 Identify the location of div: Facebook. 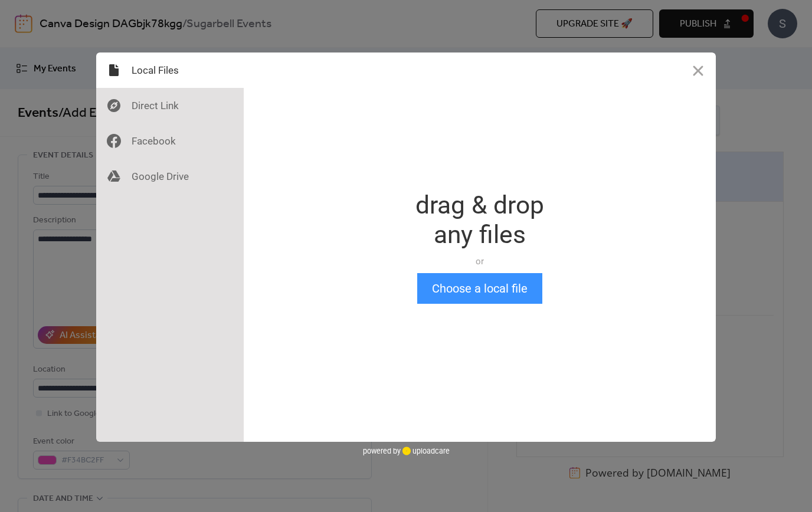
(170, 141).